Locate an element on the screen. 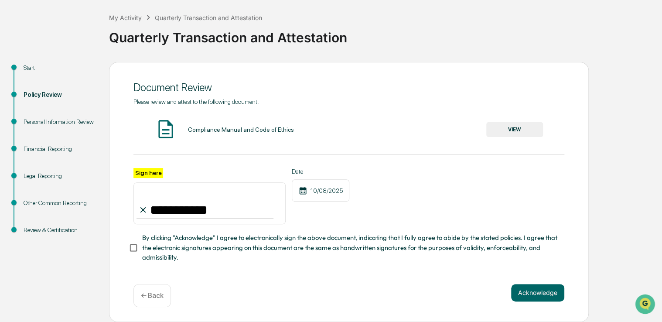 The image size is (662, 322). span: Preclearance is located at coordinates (37, 114).